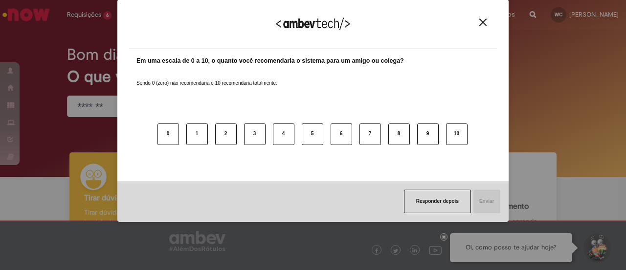  Describe the element at coordinates (370, 134) in the screenshot. I see `button: 7` at that location.